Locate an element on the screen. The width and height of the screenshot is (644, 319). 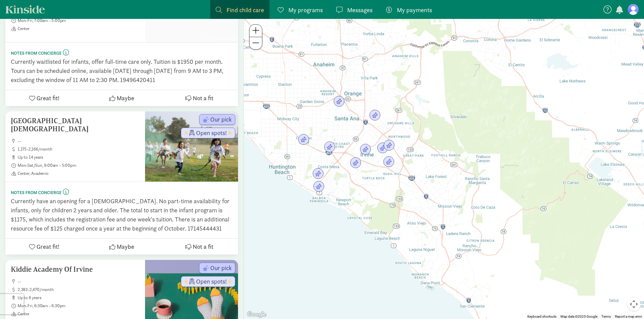
span: Mon-Fri, 6:30am - 6:30pm is located at coordinates (78, 306).